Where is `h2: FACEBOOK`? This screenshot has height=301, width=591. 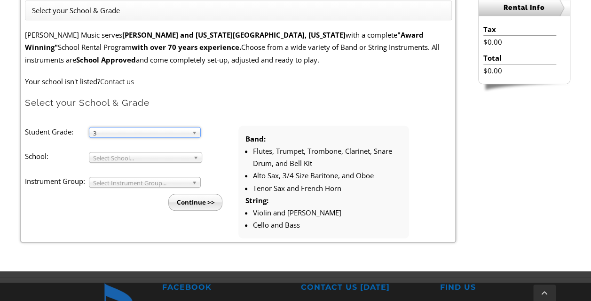
h2: FACEBOOK is located at coordinates (226, 287).